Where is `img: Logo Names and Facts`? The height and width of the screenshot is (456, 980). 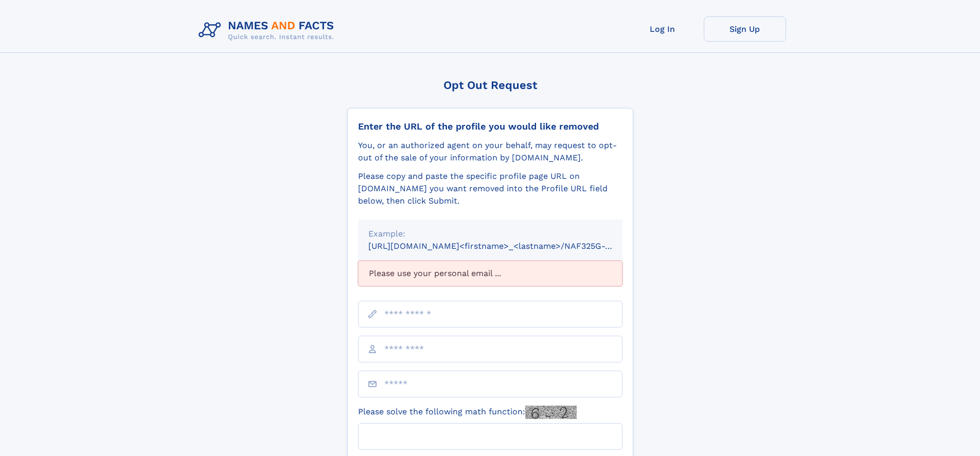
img: Logo Names and Facts is located at coordinates (269, 30).